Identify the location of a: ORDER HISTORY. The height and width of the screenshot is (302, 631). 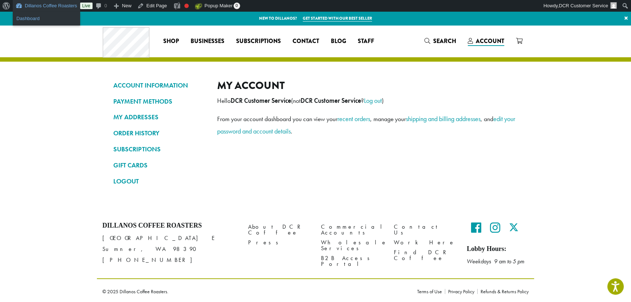
(160, 133).